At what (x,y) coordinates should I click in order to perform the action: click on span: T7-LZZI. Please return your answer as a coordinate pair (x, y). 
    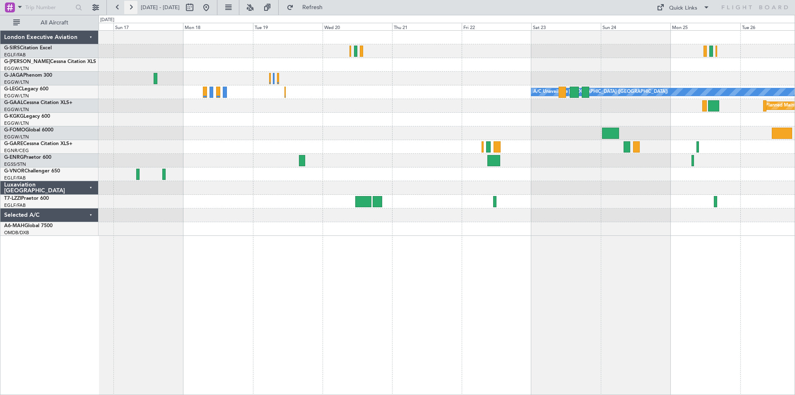
    Looking at the image, I should click on (12, 198).